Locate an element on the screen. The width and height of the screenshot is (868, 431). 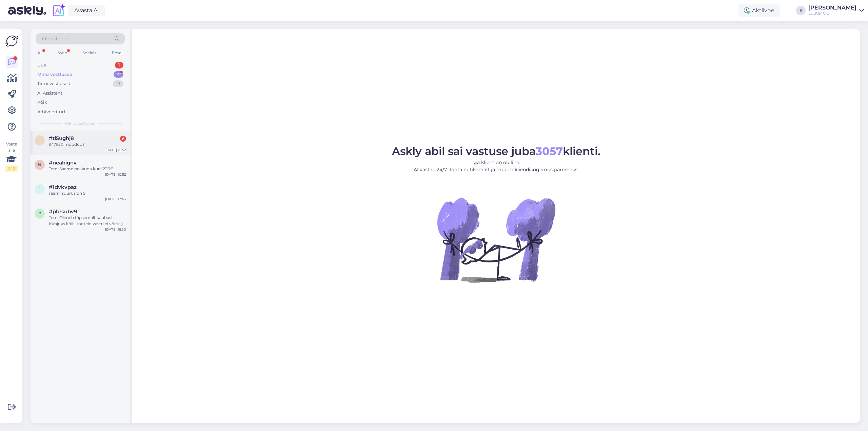
p: Iga klient on oluline. AI vastab 24/7. Tööta nutikamalt ja muuda kliendikogemus paremaks. is located at coordinates (496, 166).